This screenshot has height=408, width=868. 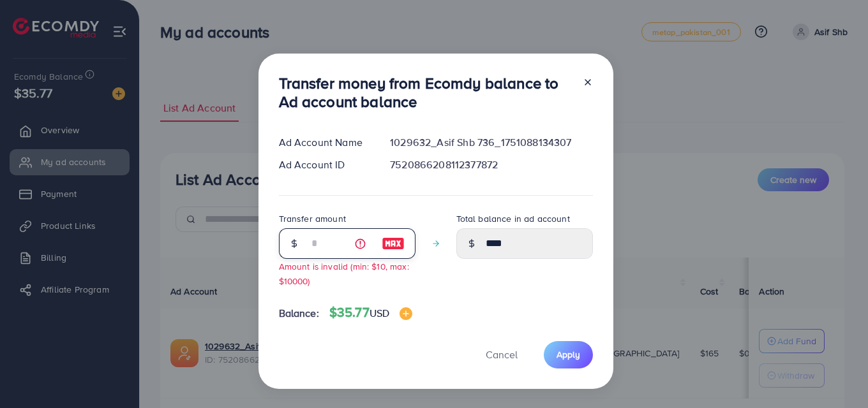 I want to click on span: Balance:, so click(x=298, y=313).